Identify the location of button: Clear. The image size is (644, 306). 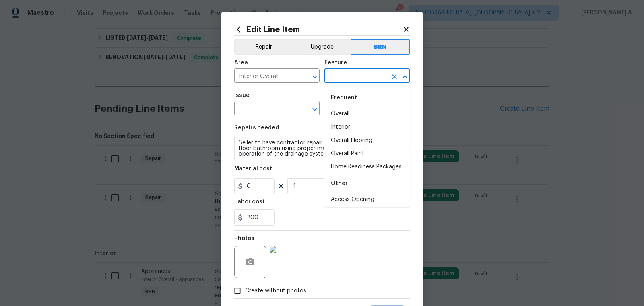
(394, 77).